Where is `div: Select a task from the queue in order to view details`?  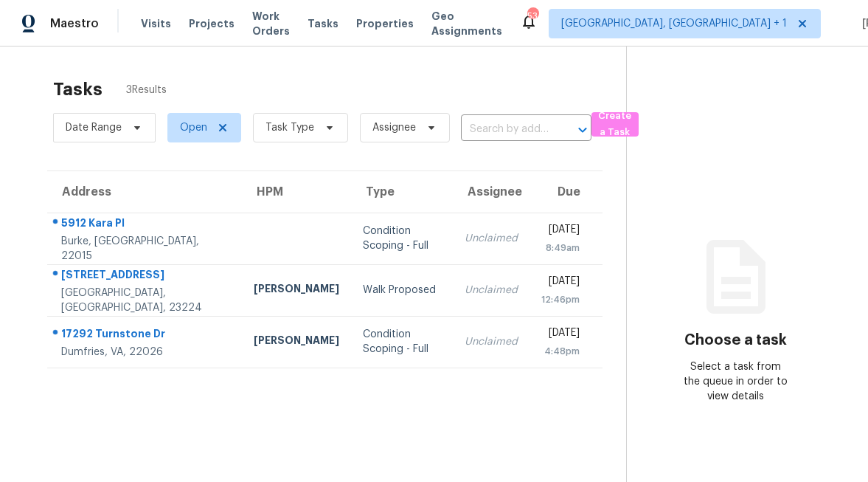
div: Select a task from the queue in order to view details is located at coordinates (735, 382).